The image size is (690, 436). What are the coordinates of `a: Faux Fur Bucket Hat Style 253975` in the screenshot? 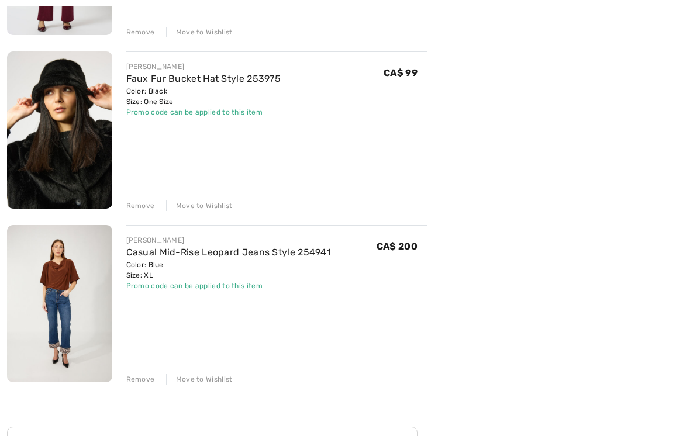 It's located at (203, 78).